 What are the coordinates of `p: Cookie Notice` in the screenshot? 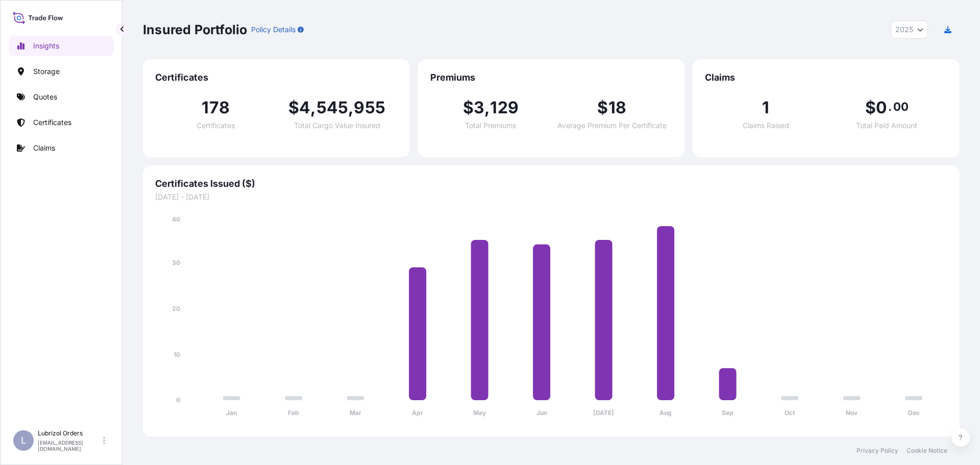 It's located at (926, 451).